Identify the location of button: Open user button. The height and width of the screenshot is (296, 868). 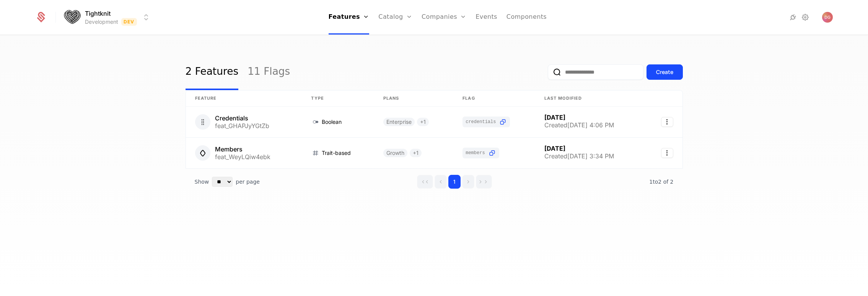
(828, 18).